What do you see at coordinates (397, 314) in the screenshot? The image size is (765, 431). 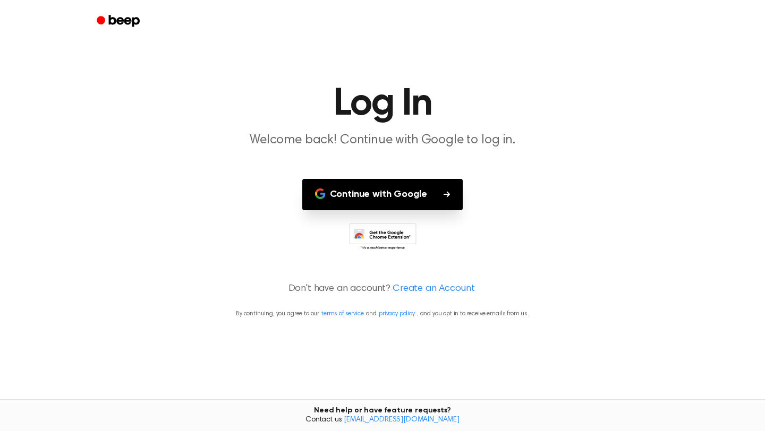 I see `a: privacy policy` at bounding box center [397, 314].